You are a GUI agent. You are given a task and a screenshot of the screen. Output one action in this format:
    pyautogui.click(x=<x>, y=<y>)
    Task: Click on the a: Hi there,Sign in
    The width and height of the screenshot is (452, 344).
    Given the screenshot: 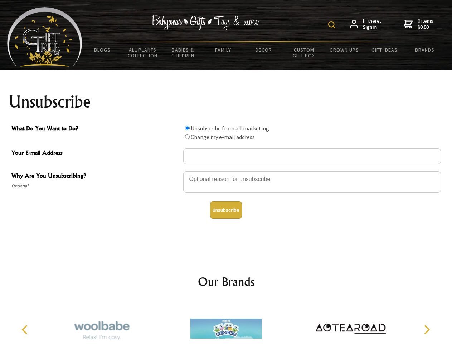 What is the action you would take?
    pyautogui.click(x=365, y=24)
    